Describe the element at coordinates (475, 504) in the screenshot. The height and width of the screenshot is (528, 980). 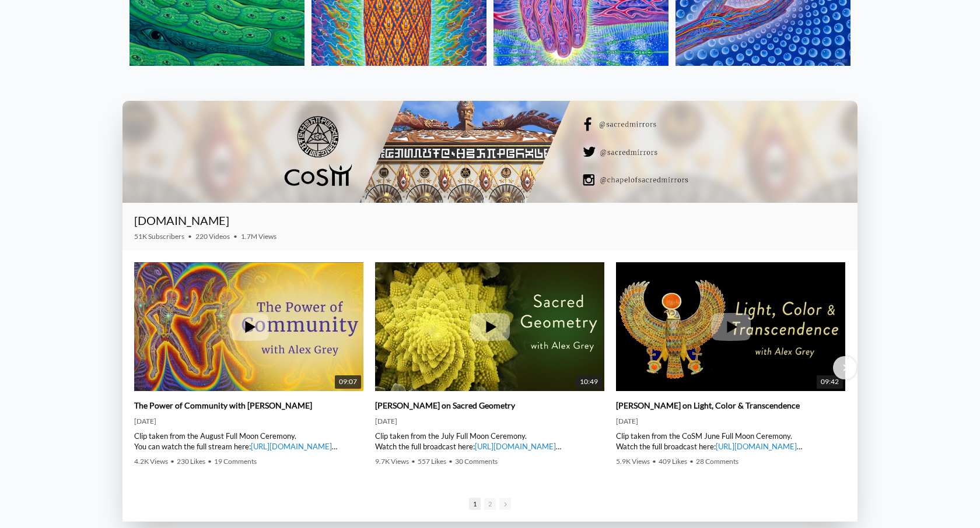
I see `span: Go to slide 1` at that location.